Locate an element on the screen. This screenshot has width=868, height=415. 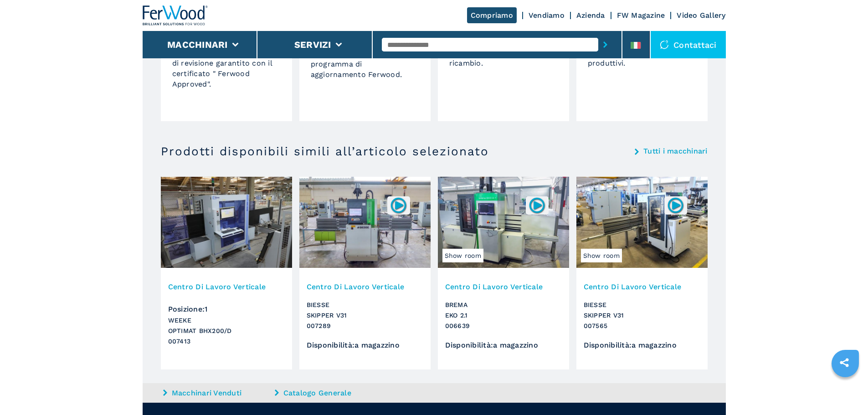
a: Centro Di Lavoro Verticale WEEKE OPTIMAT BHX200/DCentro Di Lavoro VerticalePosizione:1WEEKEOPTIMA... is located at coordinates (226, 273).